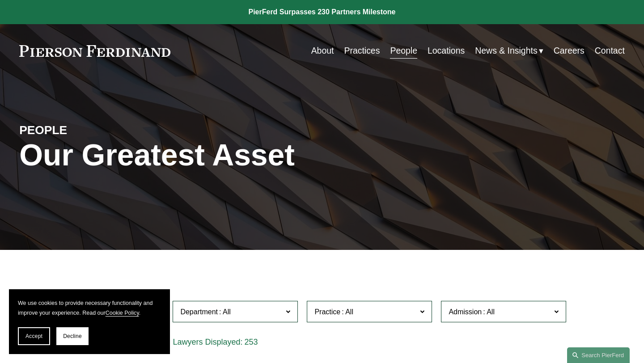  What do you see at coordinates (72, 337) in the screenshot?
I see `span: Decline` at bounding box center [72, 337].